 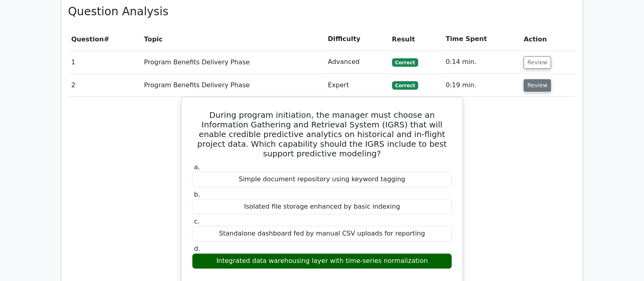 I want to click on span: a., so click(x=197, y=167).